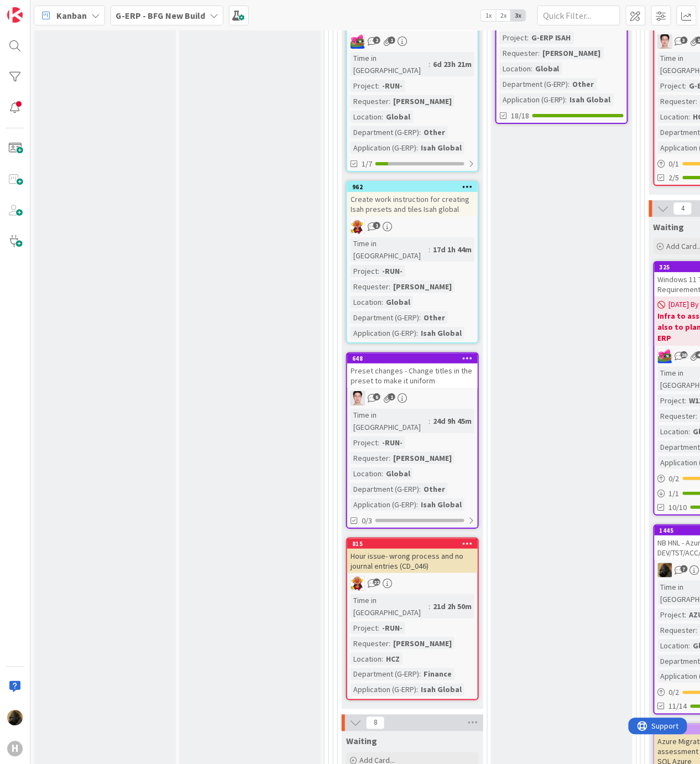  Describe the element at coordinates (413, 560) in the screenshot. I see `div: Hour issue- wrong process and no journal entries (CD_046)` at that location.